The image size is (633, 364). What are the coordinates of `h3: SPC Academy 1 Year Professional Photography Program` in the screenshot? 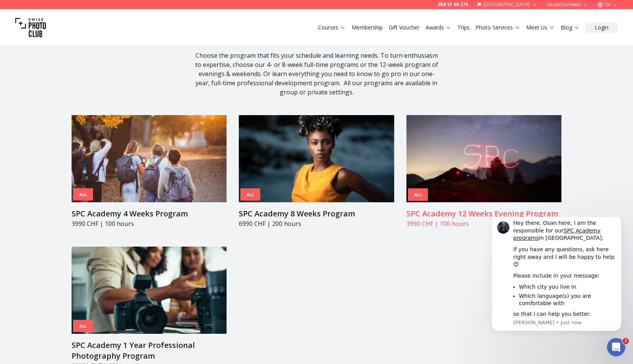 It's located at (149, 351).